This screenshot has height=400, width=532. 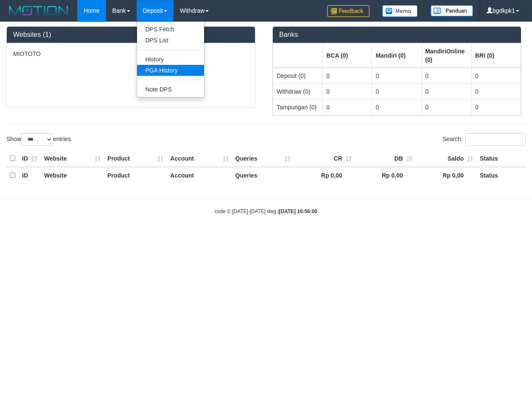 What do you see at coordinates (385, 159) in the screenshot?
I see `th: DB` at bounding box center [385, 159].